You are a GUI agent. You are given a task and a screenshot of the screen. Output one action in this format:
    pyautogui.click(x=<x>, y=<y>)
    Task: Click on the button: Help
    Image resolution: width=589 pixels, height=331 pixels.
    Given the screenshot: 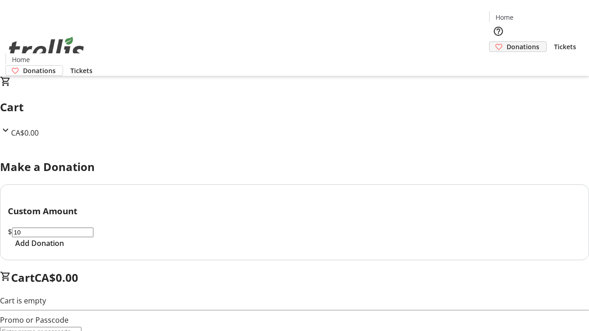 What is the action you would take?
    pyautogui.click(x=498, y=31)
    